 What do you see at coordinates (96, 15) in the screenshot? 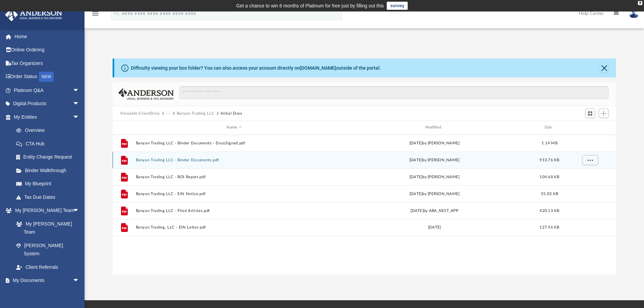
I see `a: menu` at bounding box center [96, 15].